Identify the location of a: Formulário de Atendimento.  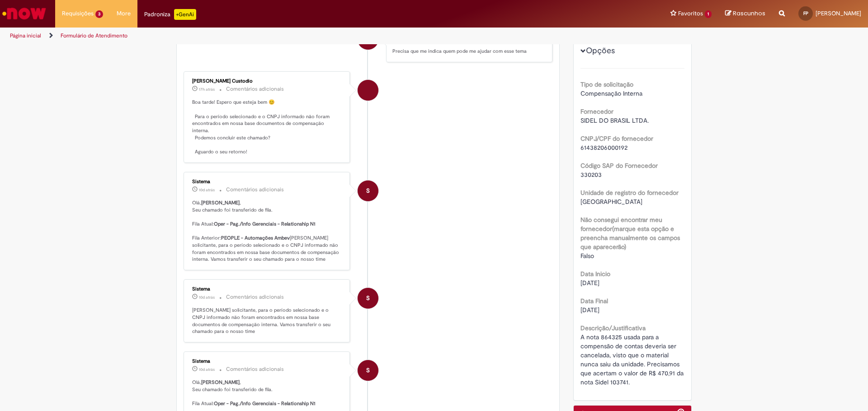
(94, 36).